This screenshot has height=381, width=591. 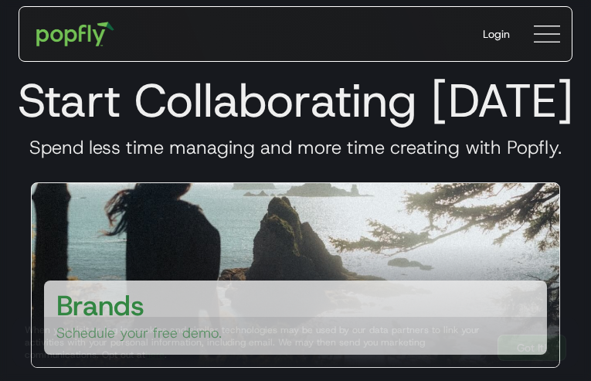 I want to click on h3: Brands, so click(x=100, y=305).